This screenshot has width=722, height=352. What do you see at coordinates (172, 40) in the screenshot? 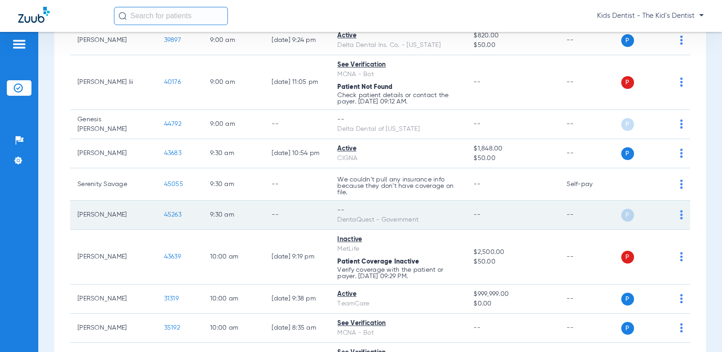
I see `span: 39897` at bounding box center [172, 40].